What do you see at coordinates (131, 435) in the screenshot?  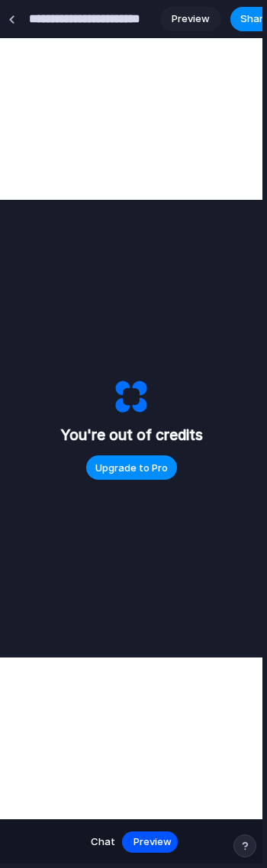 I see `h2: You're out of credits` at bounding box center [131, 435].